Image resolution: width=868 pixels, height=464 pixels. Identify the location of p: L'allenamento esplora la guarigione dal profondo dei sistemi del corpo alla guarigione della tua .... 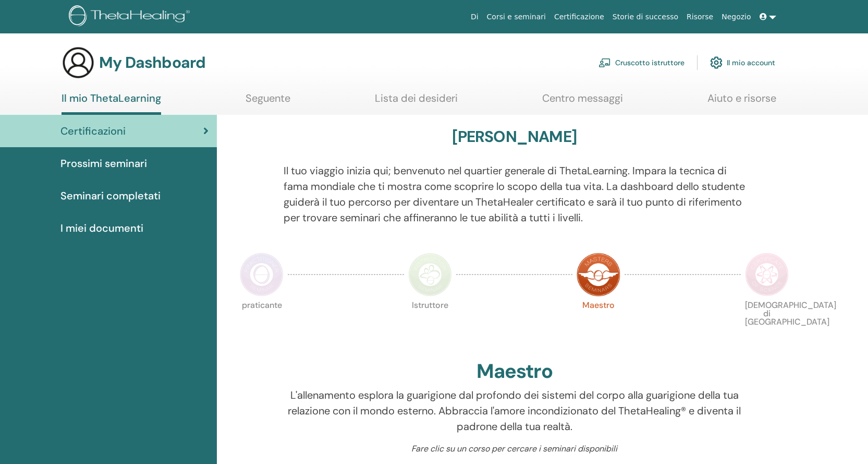
(514, 410).